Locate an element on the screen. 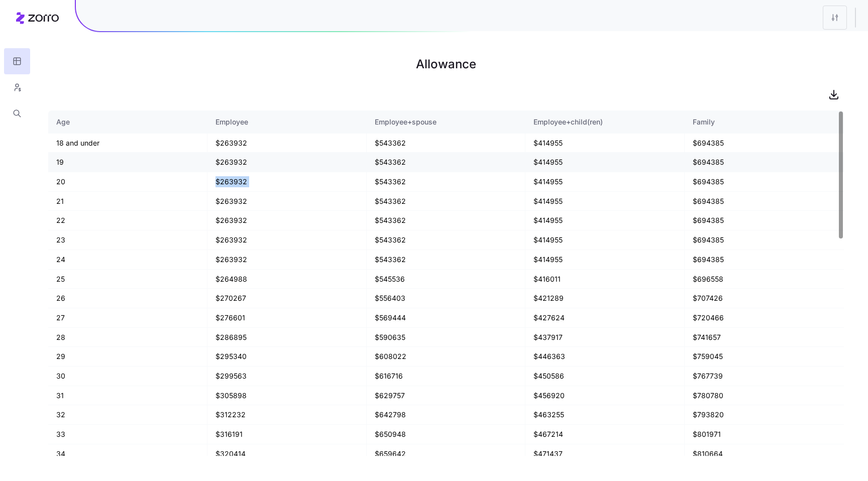  td: $650948 is located at coordinates (446, 434).